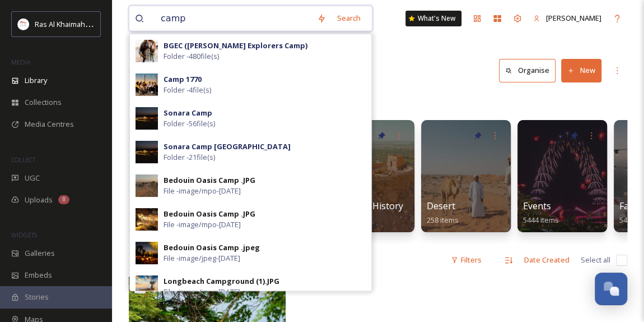 The image size is (644, 322). What do you see at coordinates (147, 185) in the screenshot?
I see `img: 783054a3-f02c-4452-b65b-8bbc70052584.jpg` at bounding box center [147, 185].